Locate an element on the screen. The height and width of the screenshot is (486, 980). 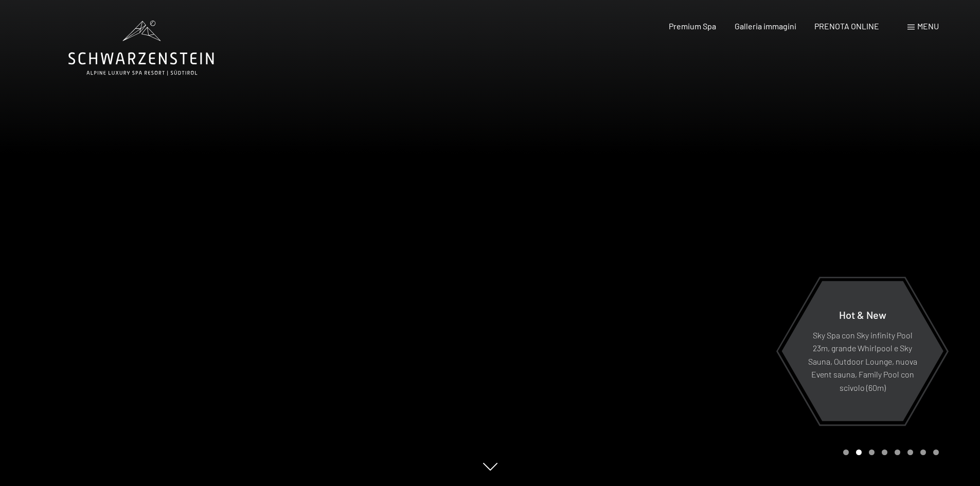
div: Carousel Page 6 is located at coordinates (911, 452).